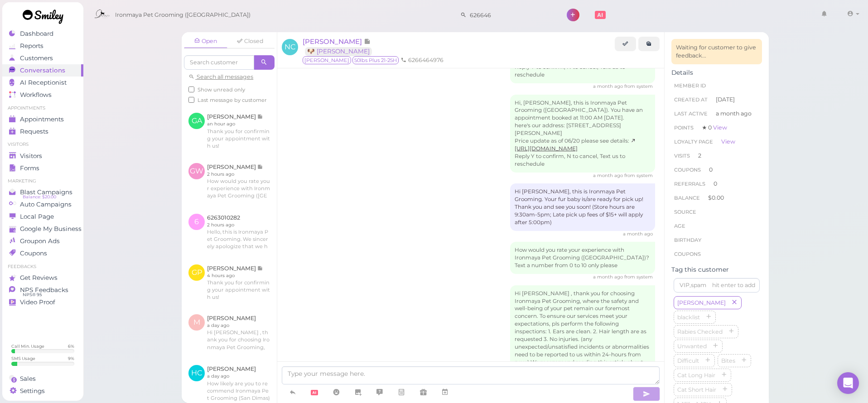 The height and width of the screenshot is (403, 868). Describe the element at coordinates (32, 295) in the screenshot. I see `span: NPS® 95` at that location.